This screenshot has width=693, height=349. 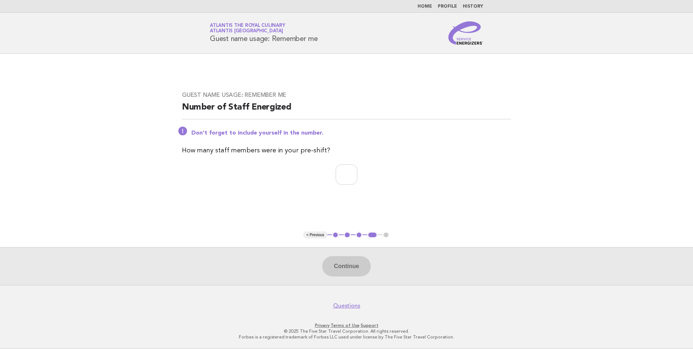 What do you see at coordinates (346, 110) in the screenshot?
I see `h2: Number of Staff Energized` at bounding box center [346, 110].